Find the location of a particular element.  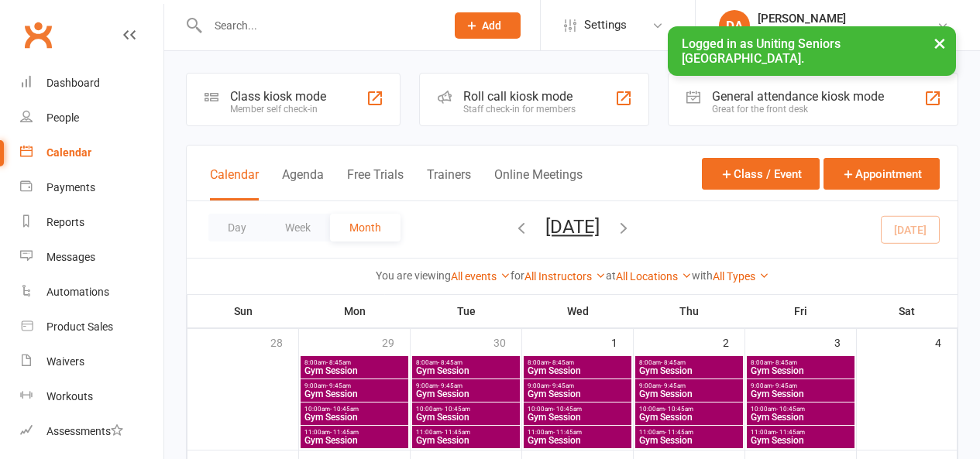

div: 3 is located at coordinates (846, 341).